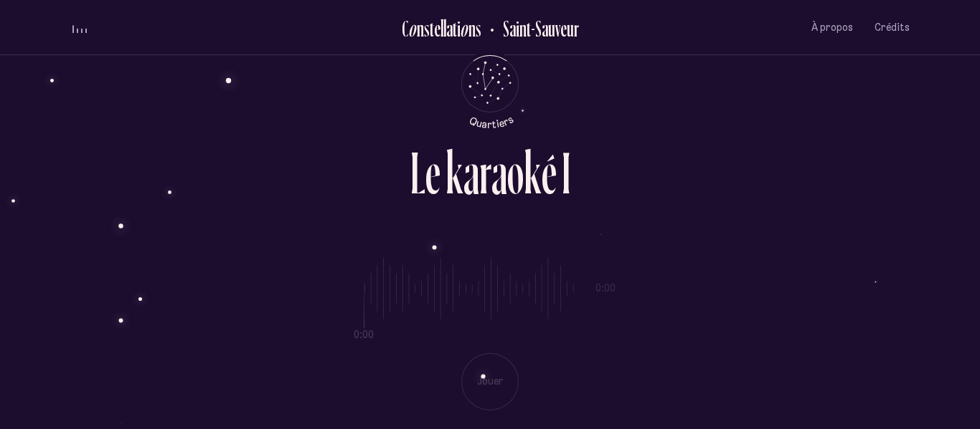 The width and height of the screenshot is (980, 429). Describe the element at coordinates (892, 27) in the screenshot. I see `button: Crédits` at that location.